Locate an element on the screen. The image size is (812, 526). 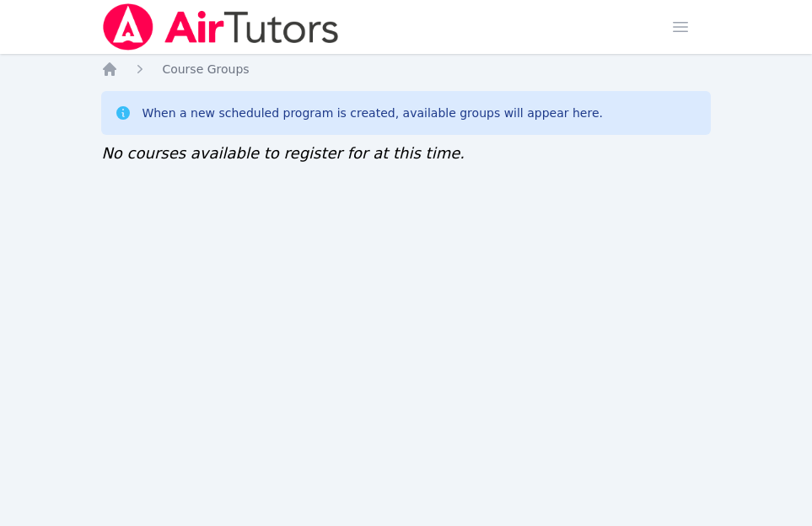
nav: Breadcrumb is located at coordinates (406, 69).